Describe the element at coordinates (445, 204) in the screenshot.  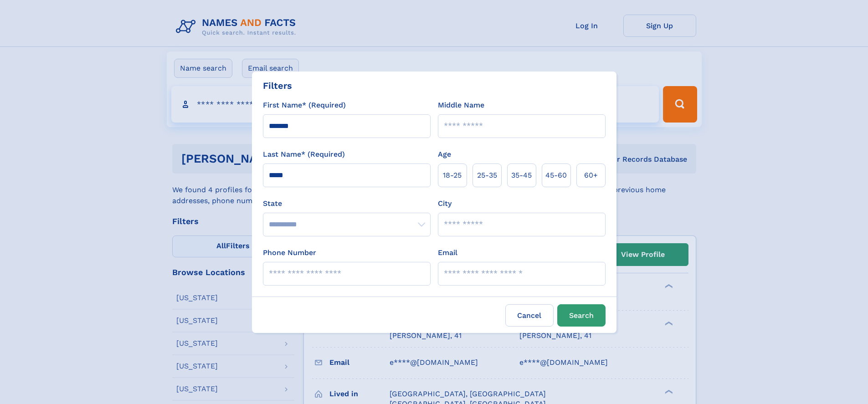
I see `label: City` at that location.